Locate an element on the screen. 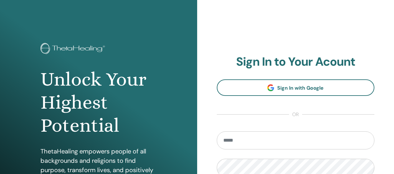 The height and width of the screenshot is (174, 394). h1: Unlock Your Highest Potential is located at coordinates (98, 103).